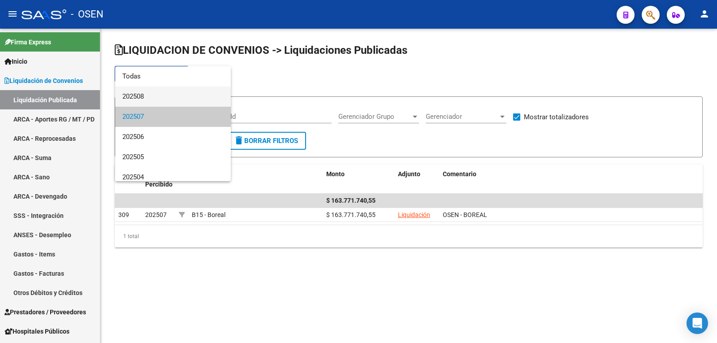 The height and width of the screenshot is (343, 717). What do you see at coordinates (173, 157) in the screenshot?
I see `span: 202505` at bounding box center [173, 157].